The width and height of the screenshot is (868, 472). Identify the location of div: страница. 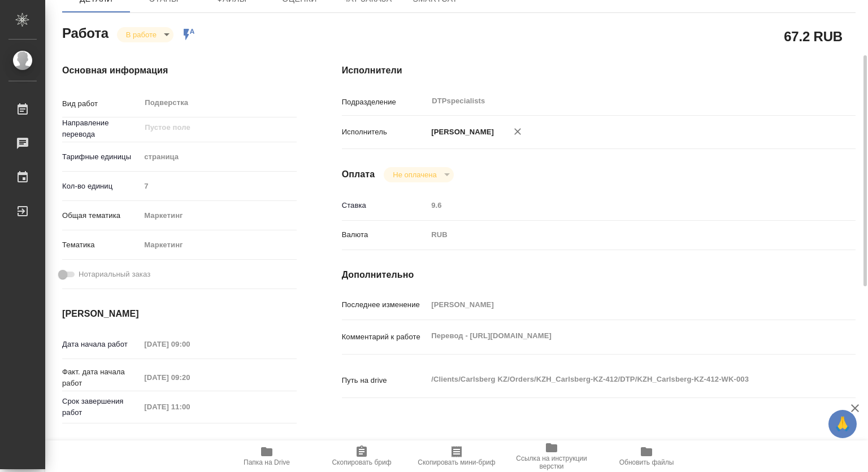
(218, 157).